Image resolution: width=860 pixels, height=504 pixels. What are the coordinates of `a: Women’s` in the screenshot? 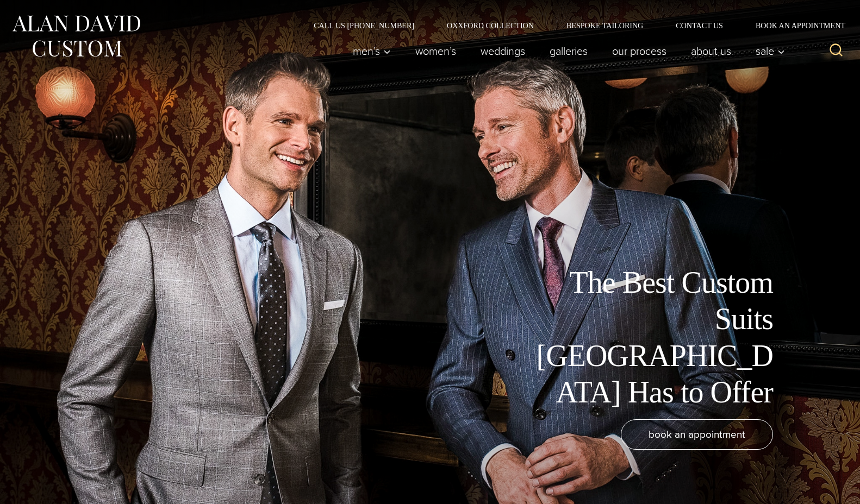 It's located at (436, 51).